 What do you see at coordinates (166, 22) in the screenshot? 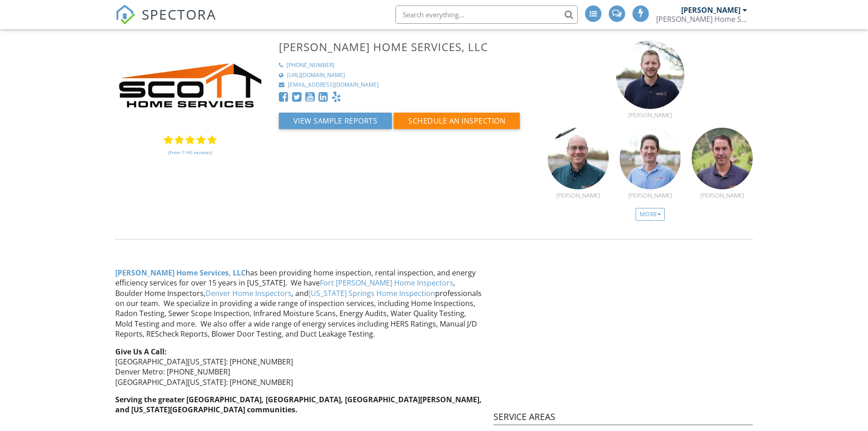
I see `a: SPECTORA` at bounding box center [166, 22].